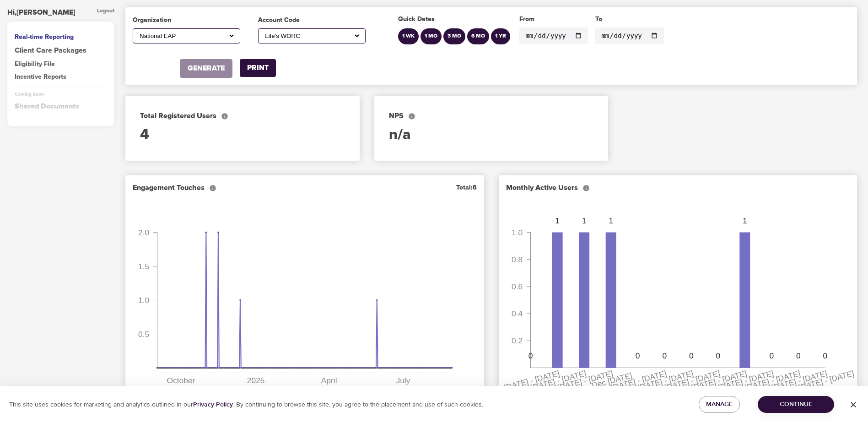 The width and height of the screenshot is (868, 423). Describe the element at coordinates (553, 19) in the screenshot. I see `div: From` at that location.